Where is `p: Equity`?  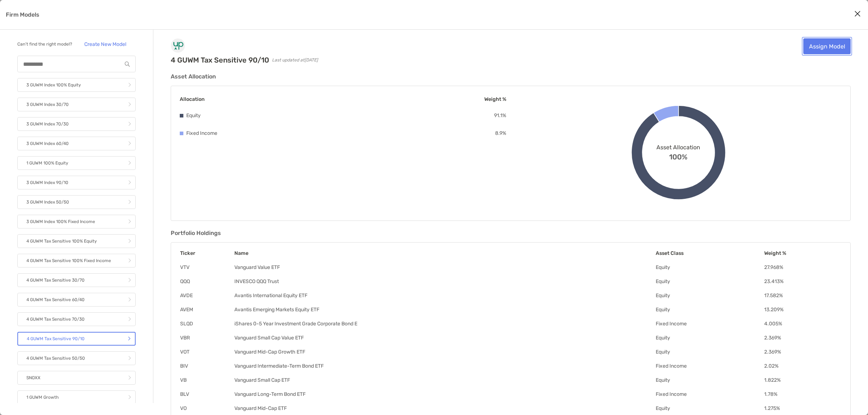
p: Equity is located at coordinates (193, 115).